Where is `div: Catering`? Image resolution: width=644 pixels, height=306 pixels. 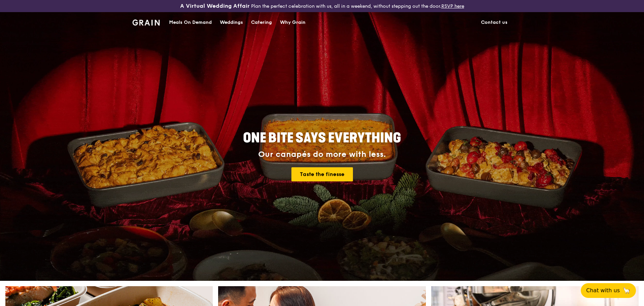
div: Catering is located at coordinates (261, 22).